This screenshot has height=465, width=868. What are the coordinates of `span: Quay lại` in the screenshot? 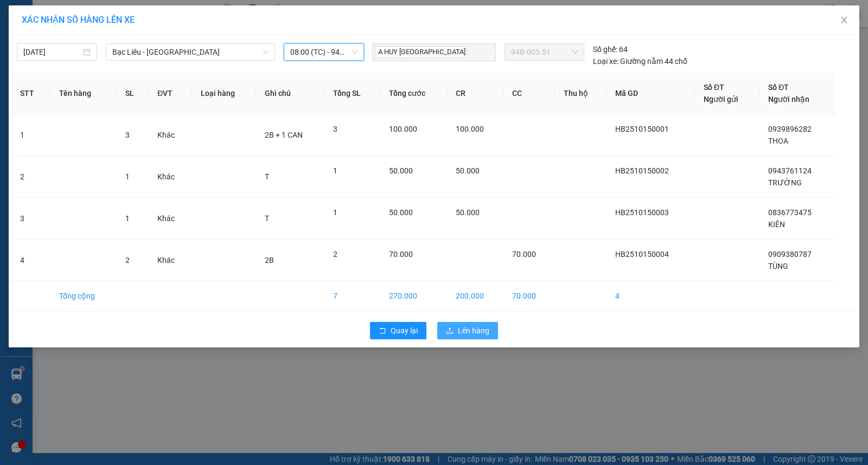 It's located at (404, 331).